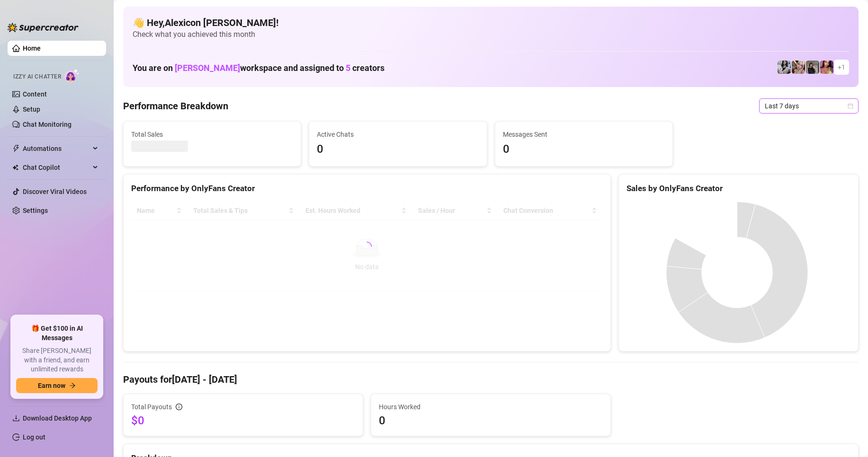  Describe the element at coordinates (57, 167) in the screenshot. I see `span: Chat Copilot` at that location.